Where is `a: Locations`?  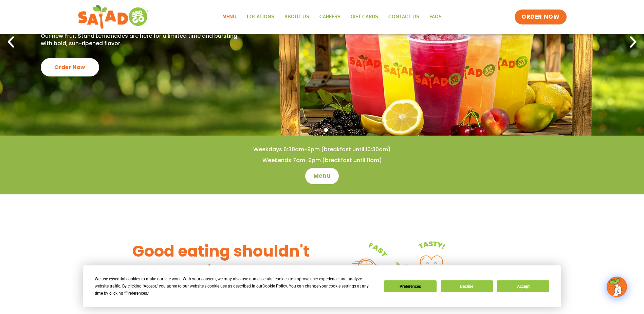
a: Locations is located at coordinates (260, 17).